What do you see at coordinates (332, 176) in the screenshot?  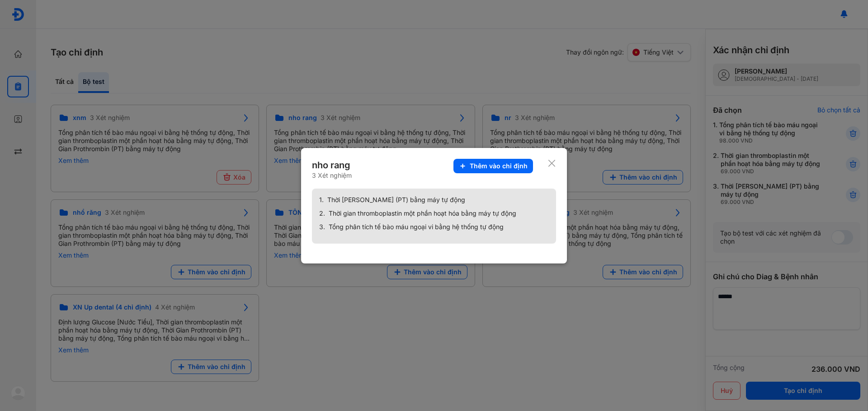 I see `div: 3 Xét nghiệm` at bounding box center [332, 176].